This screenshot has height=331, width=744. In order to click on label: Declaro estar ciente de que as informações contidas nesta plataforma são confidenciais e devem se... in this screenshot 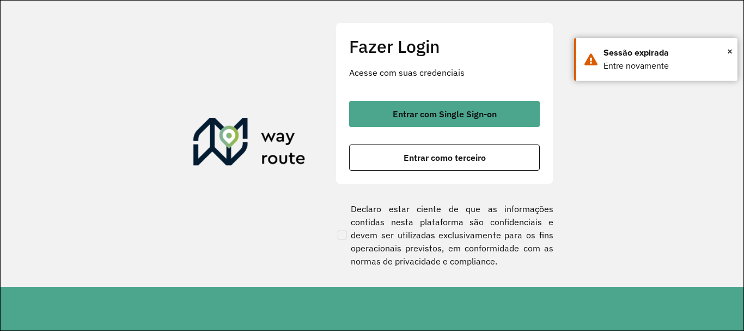, I will do `click(444, 235)`.